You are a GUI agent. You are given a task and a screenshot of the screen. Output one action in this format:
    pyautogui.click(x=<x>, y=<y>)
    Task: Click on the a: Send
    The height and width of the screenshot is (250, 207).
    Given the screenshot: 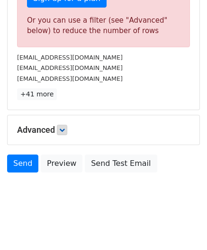 What is the action you would take?
    pyautogui.click(x=23, y=164)
    